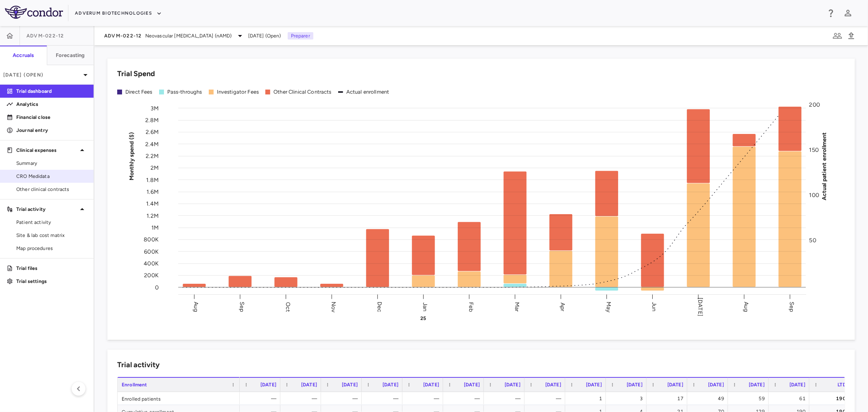  What do you see at coordinates (655, 306) in the screenshot?
I see `text: Jun` at bounding box center [655, 306].